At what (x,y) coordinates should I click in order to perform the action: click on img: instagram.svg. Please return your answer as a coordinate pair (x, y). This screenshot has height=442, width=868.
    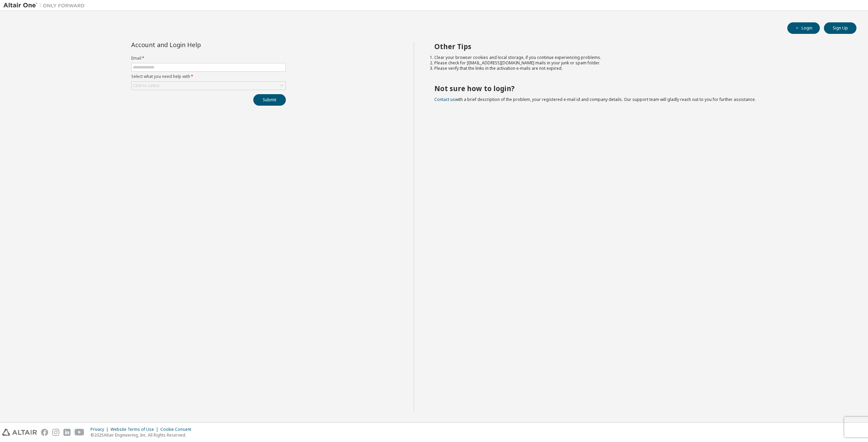
    Looking at the image, I should click on (55, 432).